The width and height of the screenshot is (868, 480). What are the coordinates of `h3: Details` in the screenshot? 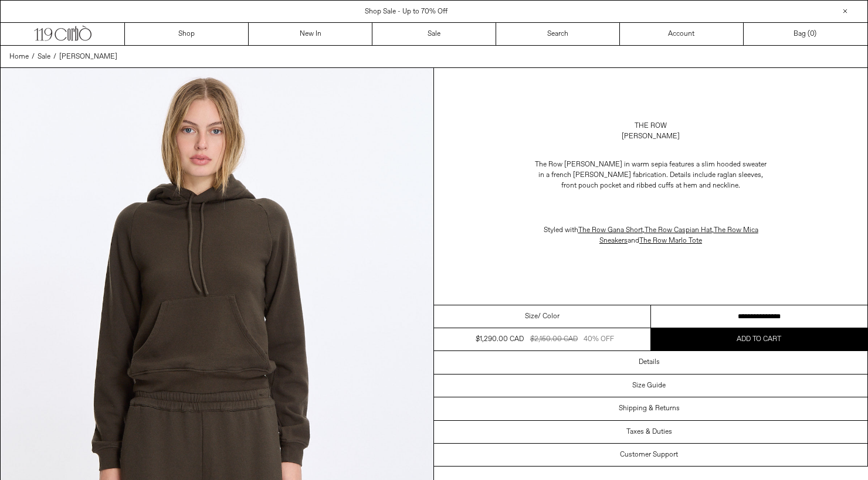 It's located at (649, 362).